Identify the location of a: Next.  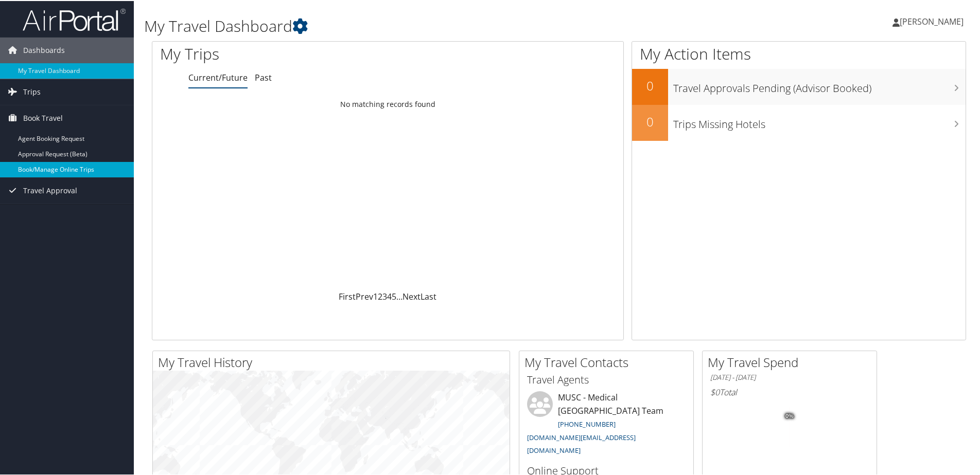
(412, 296).